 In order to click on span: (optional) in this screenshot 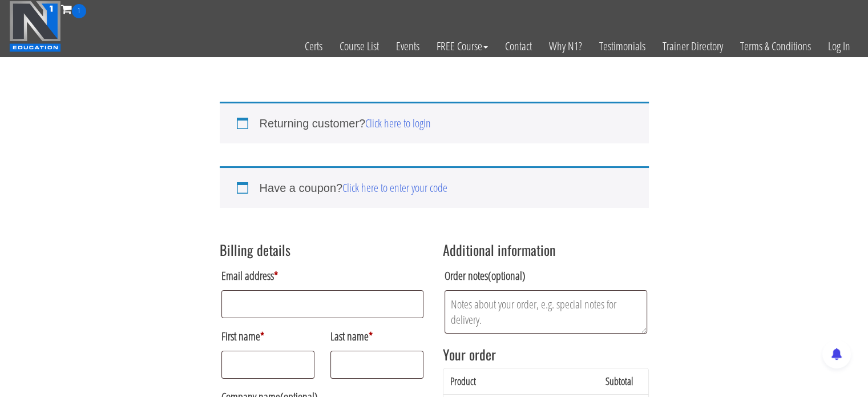, I will do `click(507, 275)`.